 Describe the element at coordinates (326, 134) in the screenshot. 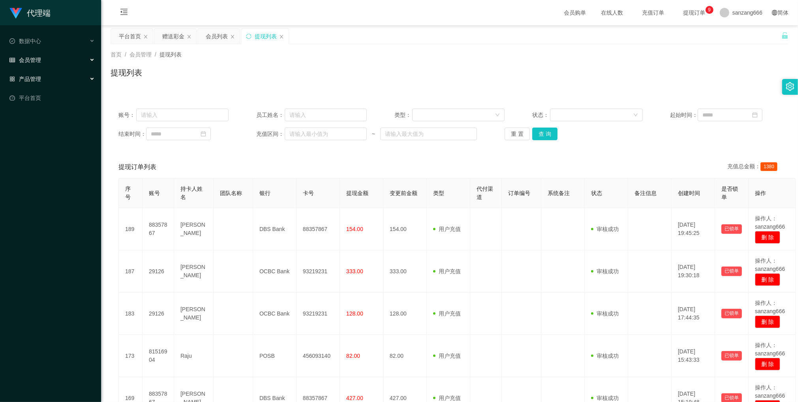

I see `input: 请输入最小值为` at that location.